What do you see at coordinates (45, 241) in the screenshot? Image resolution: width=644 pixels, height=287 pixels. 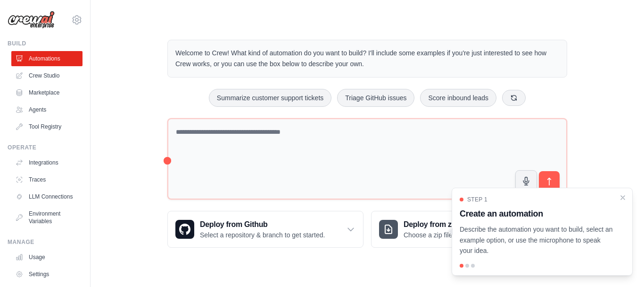 I see `div: Manage` at bounding box center [45, 241].